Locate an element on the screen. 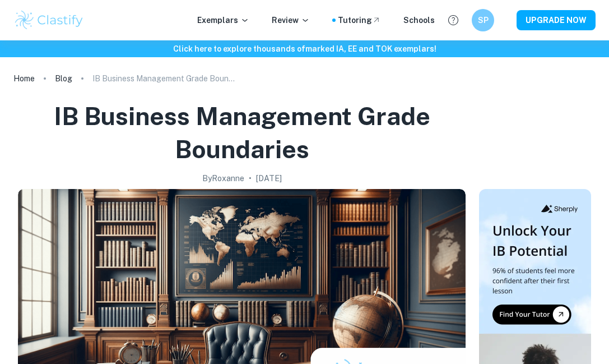 The height and width of the screenshot is (364, 609). h6: SP is located at coordinates (483, 20).